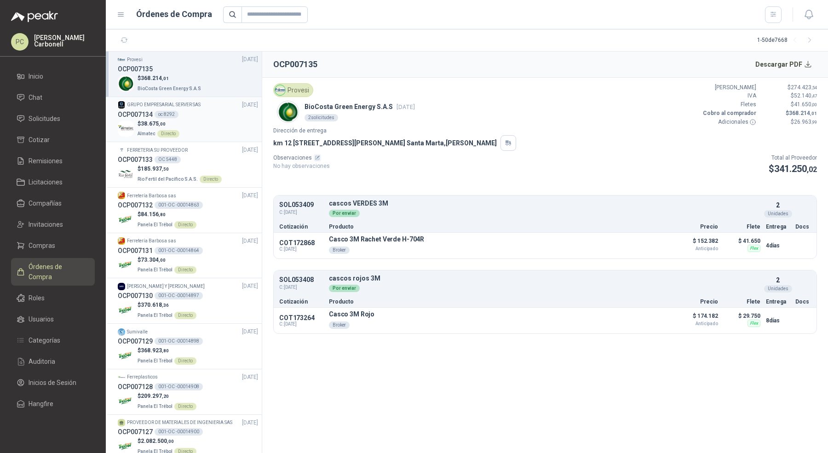  What do you see at coordinates (41, 404) in the screenshot?
I see `span: Hangfire` at bounding box center [41, 404].